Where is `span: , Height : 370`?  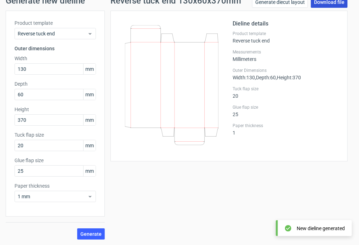 span: , Height : 370 is located at coordinates (288, 77).